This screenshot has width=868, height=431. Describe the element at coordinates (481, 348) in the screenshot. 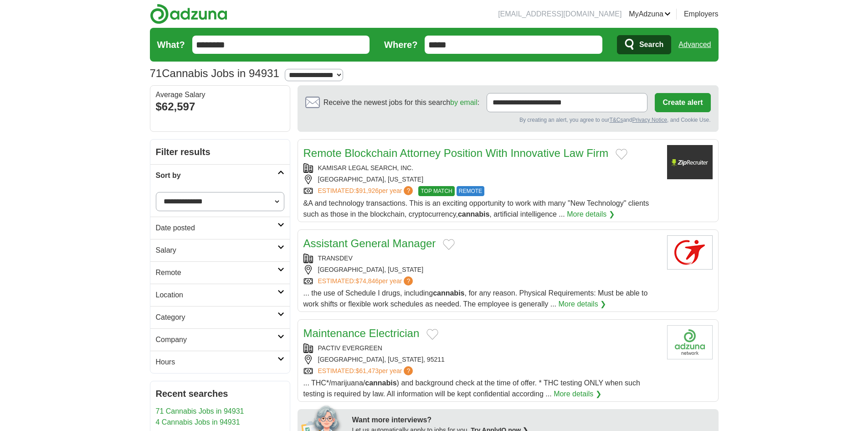

I see `div: PACTIV EVERGREEN` at that location.